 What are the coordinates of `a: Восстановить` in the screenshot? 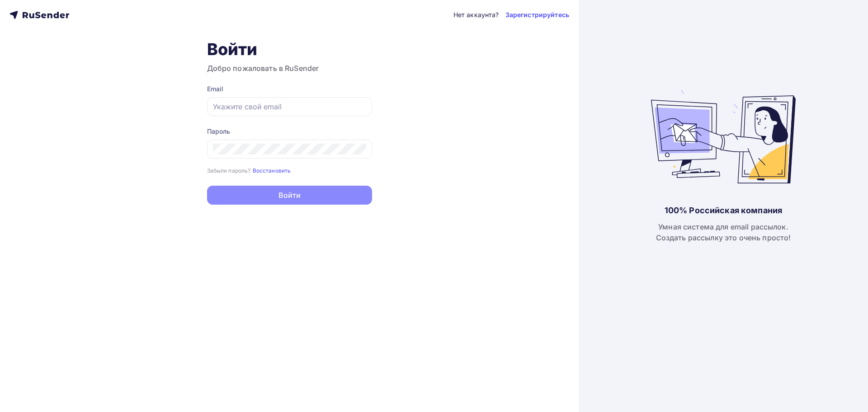 It's located at (272, 170).